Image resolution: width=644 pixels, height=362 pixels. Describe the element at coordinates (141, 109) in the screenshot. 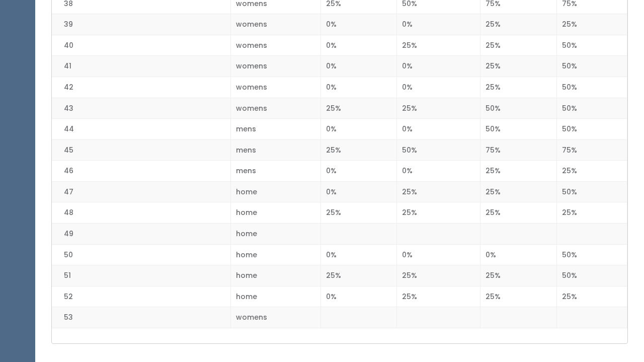

I see `td: 43` at that location.